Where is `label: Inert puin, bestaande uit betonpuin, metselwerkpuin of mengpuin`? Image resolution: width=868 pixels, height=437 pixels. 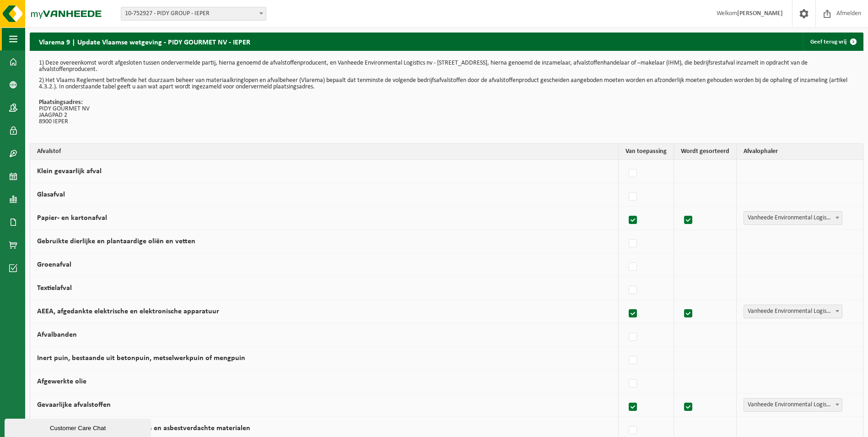
label: Inert puin, bestaande uit betonpuin, metselwerkpuin of mengpuin is located at coordinates (141, 358).